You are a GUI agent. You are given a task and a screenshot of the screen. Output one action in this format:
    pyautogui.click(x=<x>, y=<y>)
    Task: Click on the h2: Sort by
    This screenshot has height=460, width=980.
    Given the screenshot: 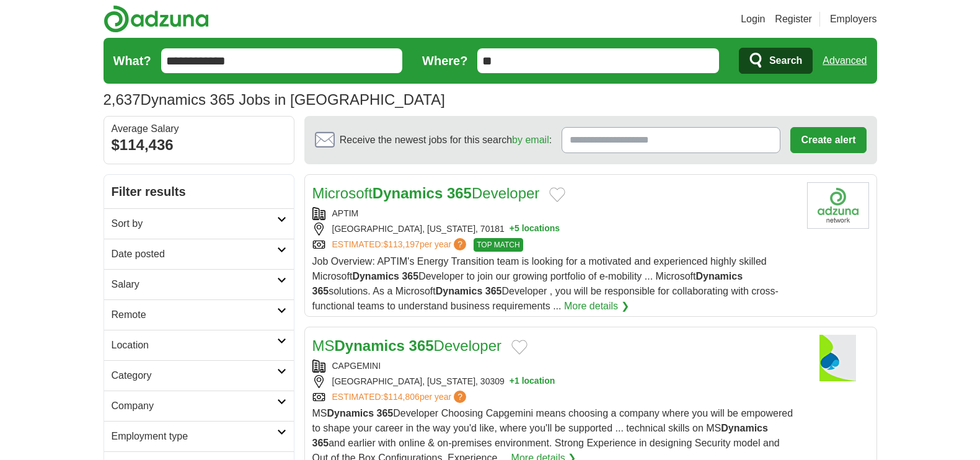 What is the action you would take?
    pyautogui.click(x=194, y=224)
    